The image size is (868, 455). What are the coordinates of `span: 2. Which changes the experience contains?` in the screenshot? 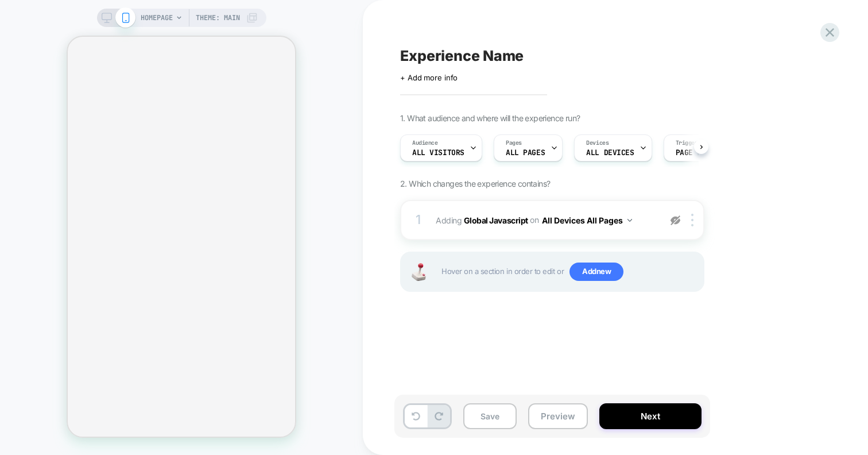 It's located at (475, 183).